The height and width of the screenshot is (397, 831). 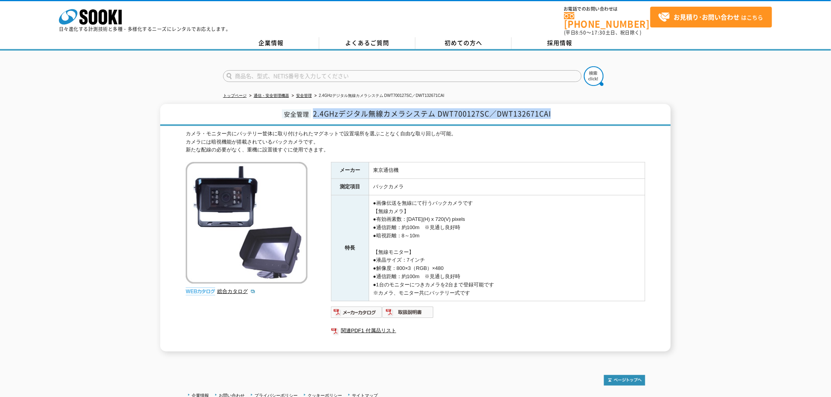 What do you see at coordinates (559, 43) in the screenshot?
I see `a: 採用情報` at bounding box center [559, 43].